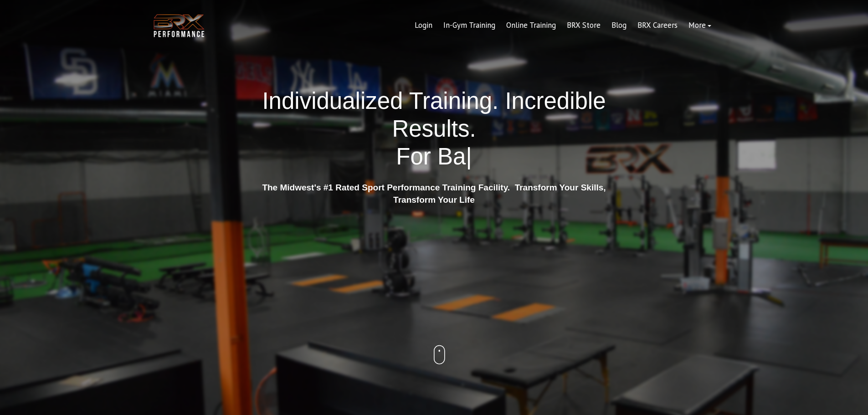 The width and height of the screenshot is (868, 415). Describe the element at coordinates (469, 26) in the screenshot. I see `a: In-Gym Training` at that location.